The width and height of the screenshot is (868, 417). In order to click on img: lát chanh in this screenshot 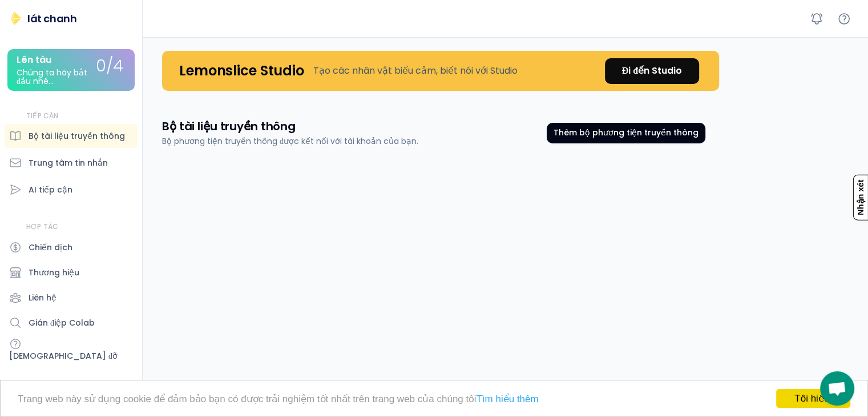, I will do `click(16, 18)`.